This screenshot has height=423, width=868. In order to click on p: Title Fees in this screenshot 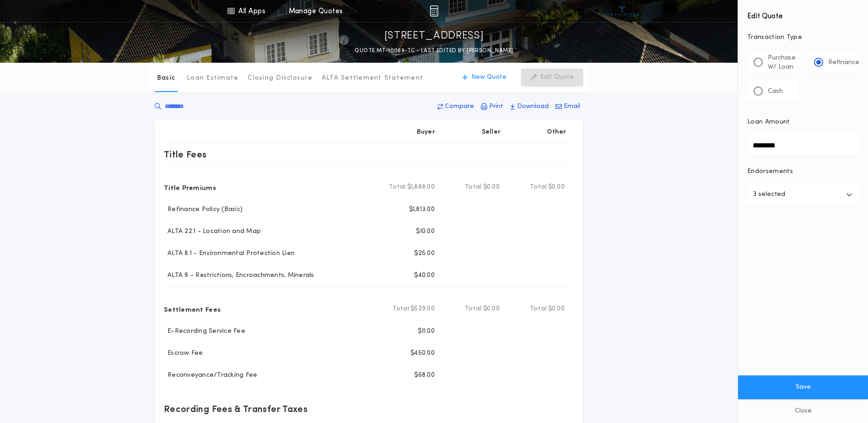, I will do `click(185, 154)`.